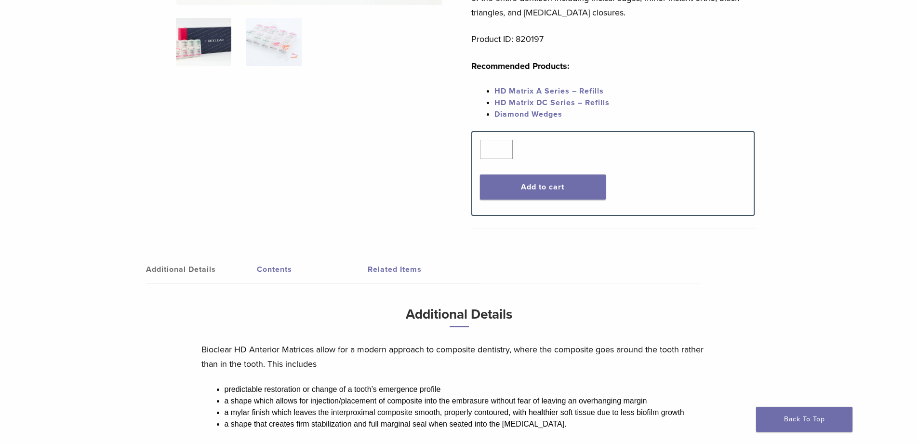 This screenshot has width=918, height=443. I want to click on strong: Recommended Products:, so click(521, 66).